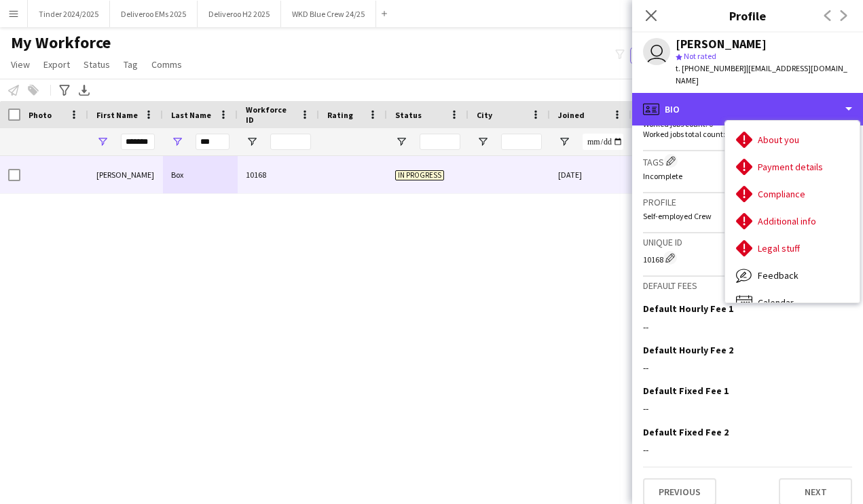 This screenshot has height=504, width=863. I want to click on div: Payment details, so click(792, 167).